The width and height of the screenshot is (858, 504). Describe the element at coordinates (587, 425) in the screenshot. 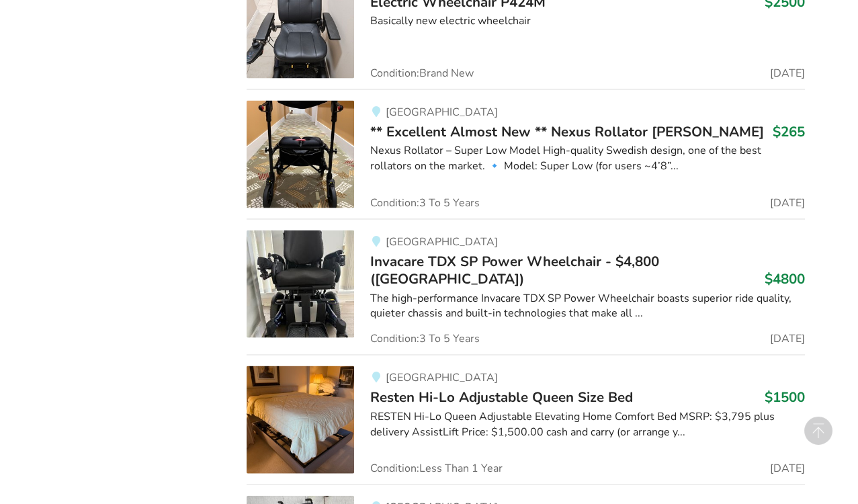

I see `div: RESTEN Hi-Lo Queen Adjustable Elevating Home Comfort Bed MSRP: $3,795 plus delivery AssistLift Pr...` at that location.